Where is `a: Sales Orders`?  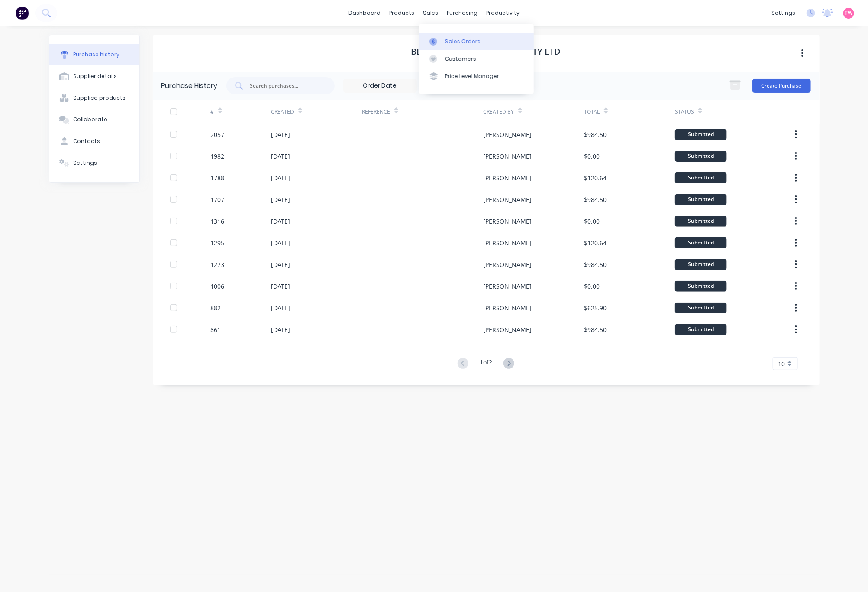
a: Sales Orders is located at coordinates (476, 41).